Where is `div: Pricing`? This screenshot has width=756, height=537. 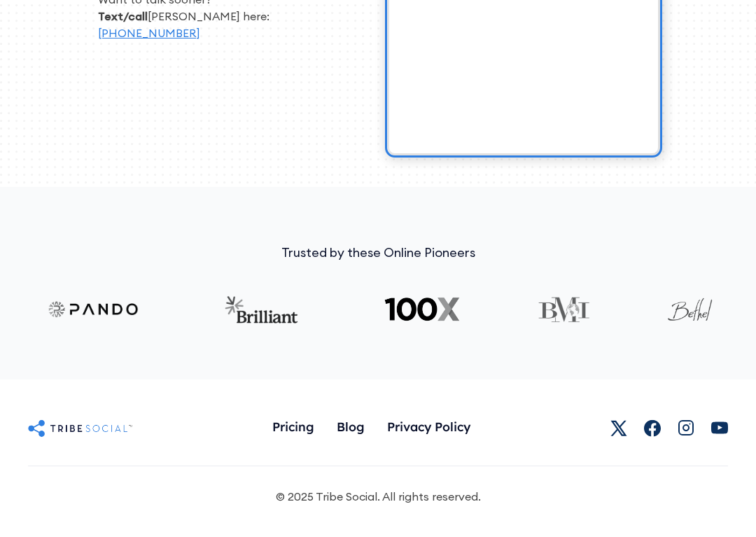
div: Pricing is located at coordinates (294, 427).